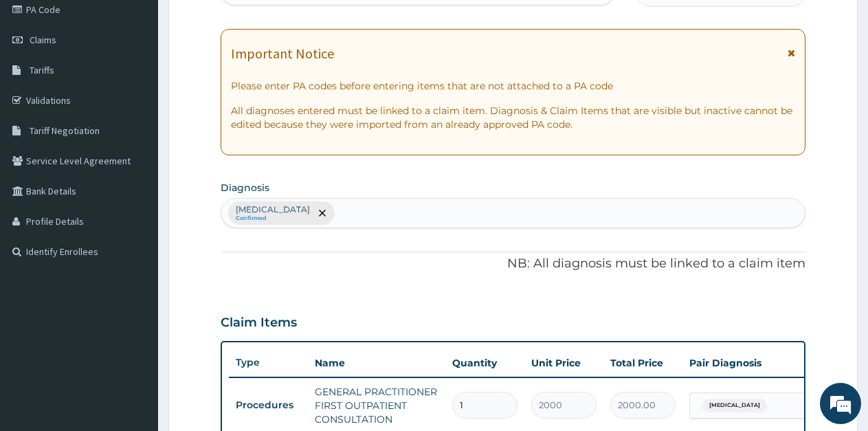 Image resolution: width=868 pixels, height=431 pixels. I want to click on div: Chat with us now, so click(151, 86).